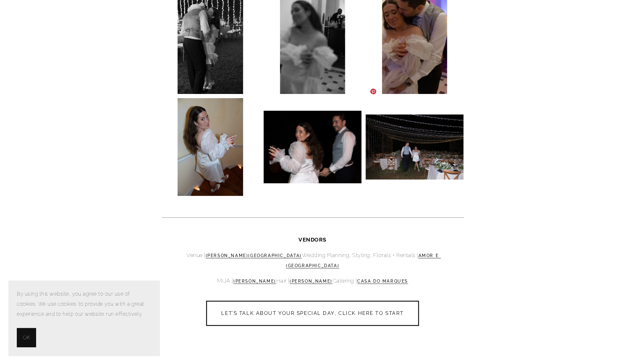 The image size is (625, 364). Describe the element at coordinates (210, 147) in the screenshot. I see `img: margdiogoweddingwebsite1-37.jpg` at that location.